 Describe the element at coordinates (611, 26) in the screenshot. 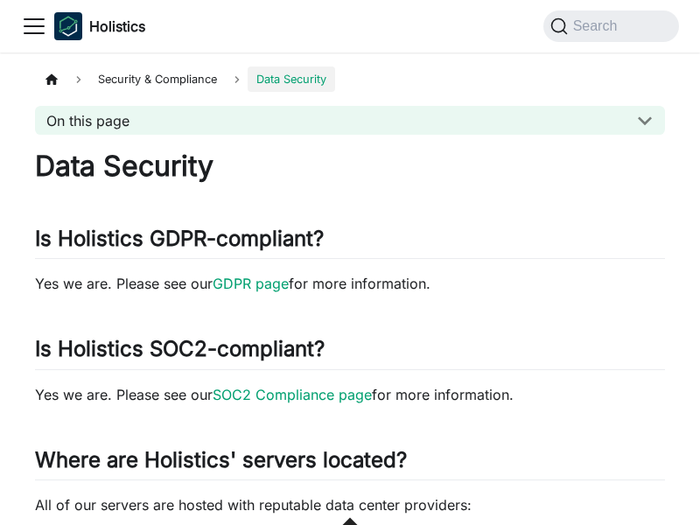

I see `button: Search (Command+K)` at that location.